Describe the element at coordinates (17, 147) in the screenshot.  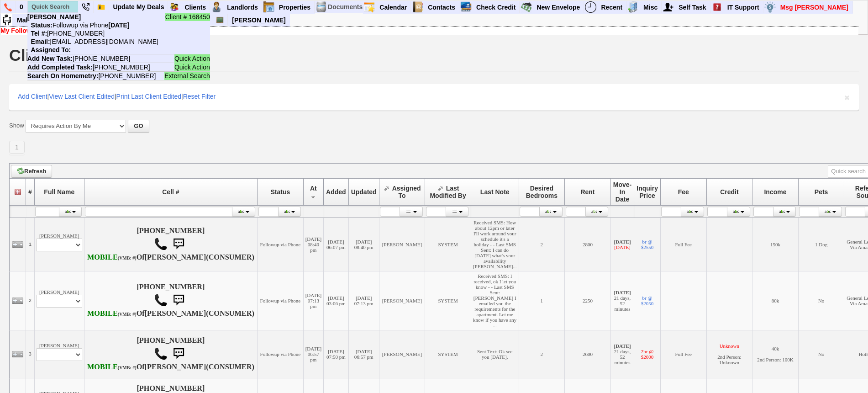
I see `a: 1` at that location.